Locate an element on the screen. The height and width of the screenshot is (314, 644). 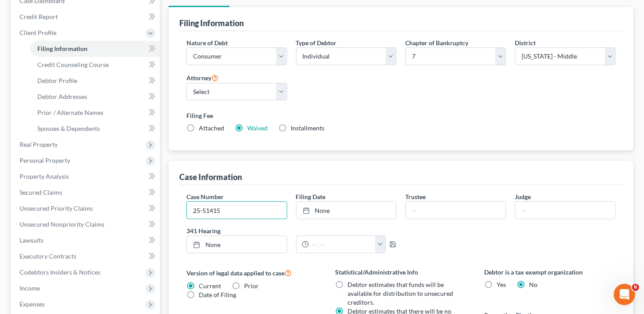
span: Yes is located at coordinates (502, 284).